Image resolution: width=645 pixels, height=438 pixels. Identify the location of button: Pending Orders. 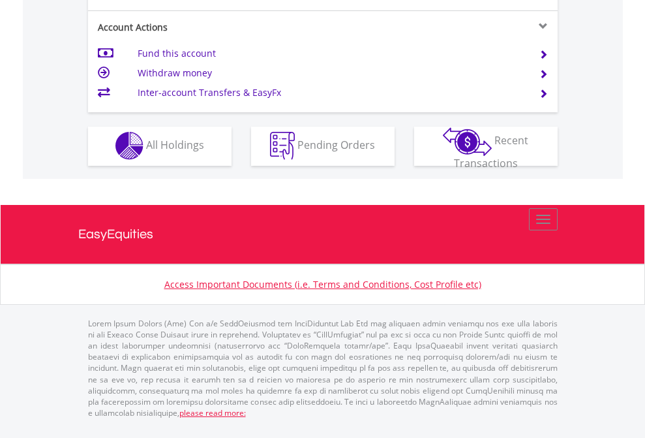
(323, 146).